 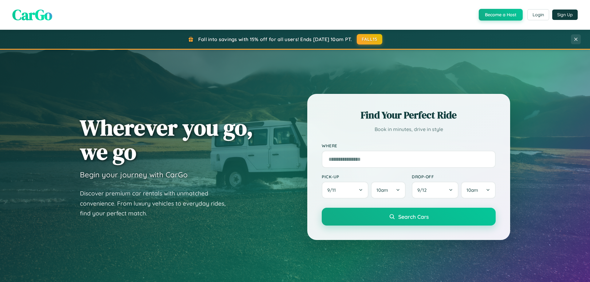 I want to click on h2: Find Your Perfect Ride, so click(x=409, y=115).